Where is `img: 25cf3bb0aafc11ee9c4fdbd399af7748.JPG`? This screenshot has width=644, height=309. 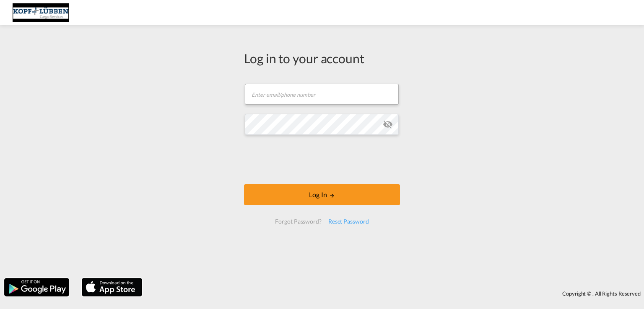 img: 25cf3bb0aafc11ee9c4fdbd399af7748.JPG is located at coordinates (41, 13).